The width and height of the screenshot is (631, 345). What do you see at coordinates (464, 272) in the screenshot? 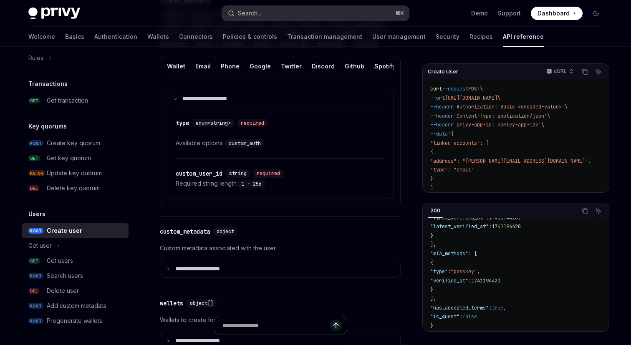
I see `span: "passkey"` at bounding box center [464, 272].